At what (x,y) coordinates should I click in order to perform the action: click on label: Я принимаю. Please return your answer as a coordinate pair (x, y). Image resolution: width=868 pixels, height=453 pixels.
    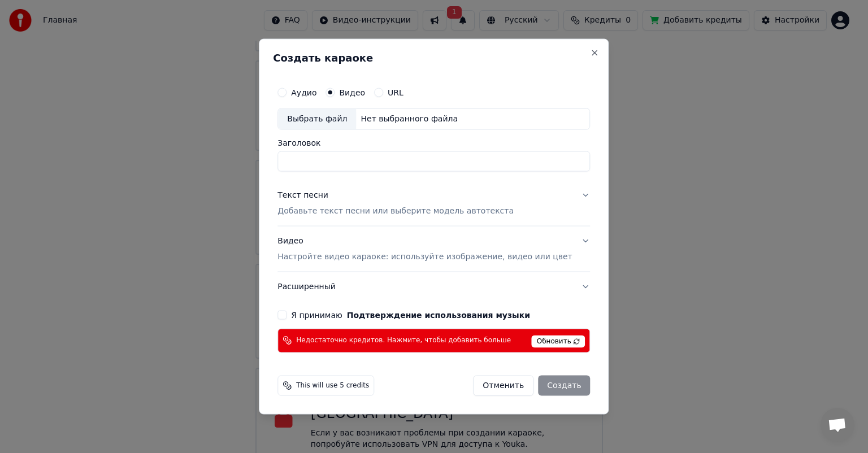
    Looking at the image, I should click on (411, 315).